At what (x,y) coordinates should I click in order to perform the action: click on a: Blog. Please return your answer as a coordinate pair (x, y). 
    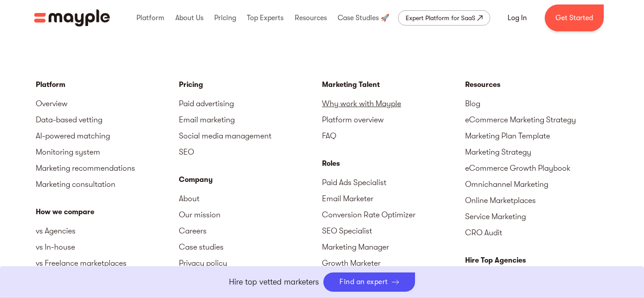
    Looking at the image, I should click on (537, 104).